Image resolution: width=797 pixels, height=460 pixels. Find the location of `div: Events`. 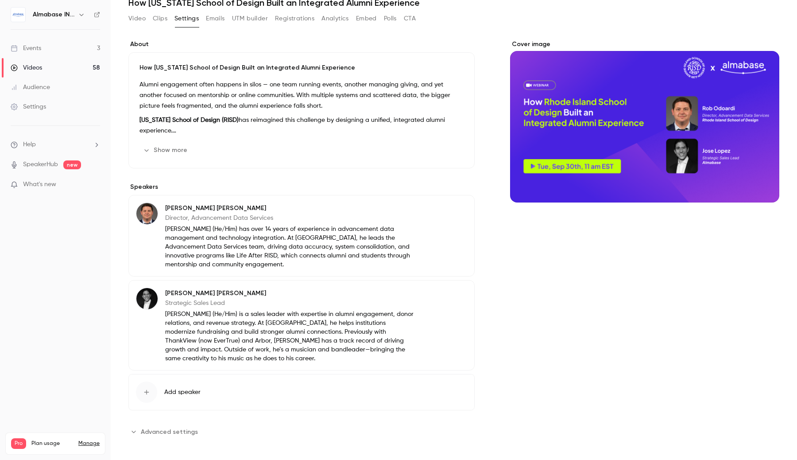

div: Events is located at coordinates (26, 48).